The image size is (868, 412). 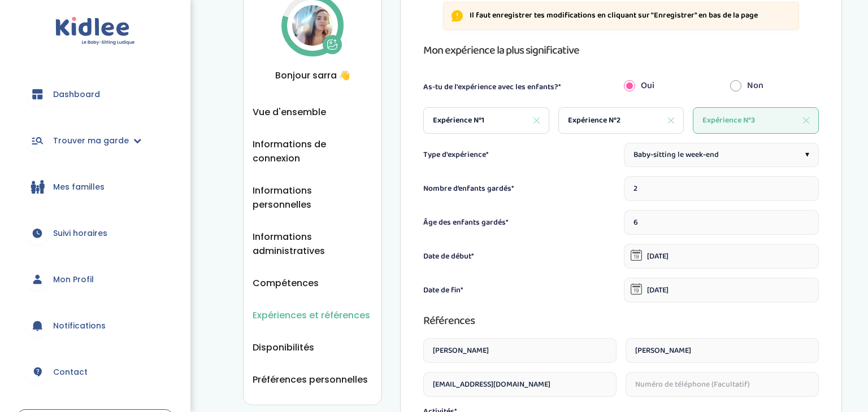 I want to click on span: Mon Profil, so click(x=73, y=280).